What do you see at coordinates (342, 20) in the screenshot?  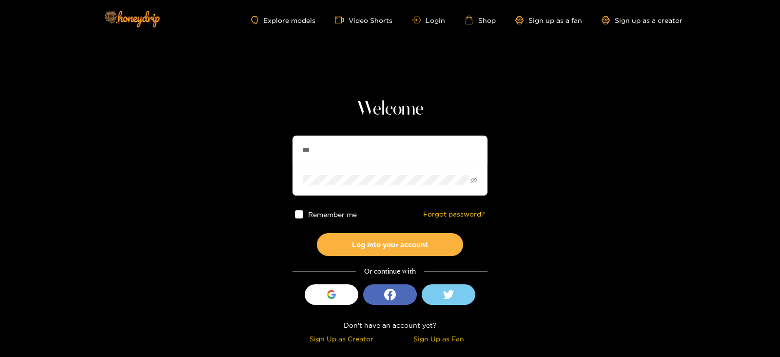 I see `span: video-camera` at bounding box center [342, 20].